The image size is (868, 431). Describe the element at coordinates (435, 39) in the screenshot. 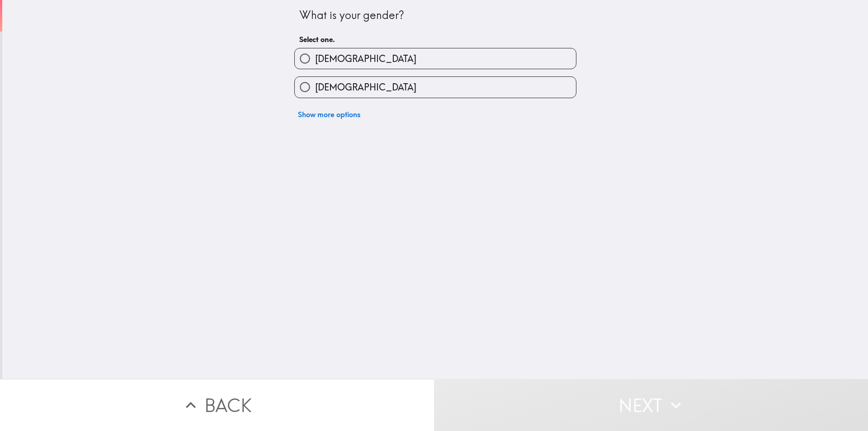

I see `h6: Select one.` at that location.